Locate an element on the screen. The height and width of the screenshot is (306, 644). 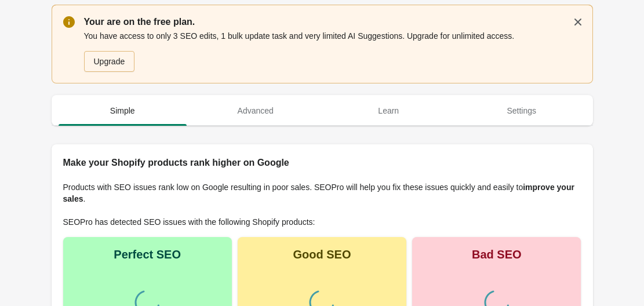
button: Simple is located at coordinates (123, 111).